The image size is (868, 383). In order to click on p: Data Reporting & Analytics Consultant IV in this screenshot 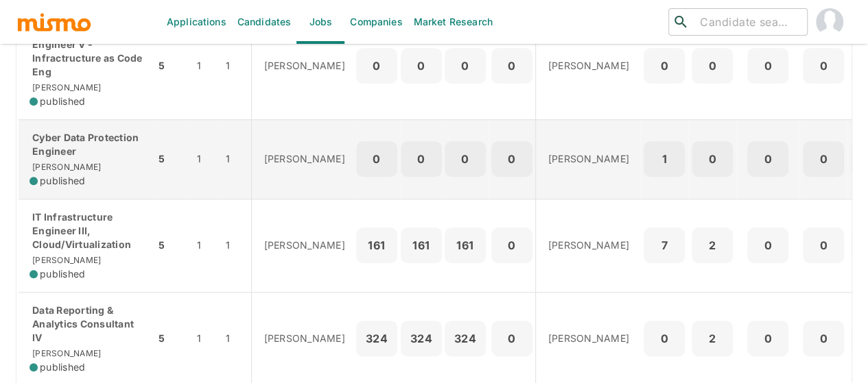, I will do `click(87, 324)`.